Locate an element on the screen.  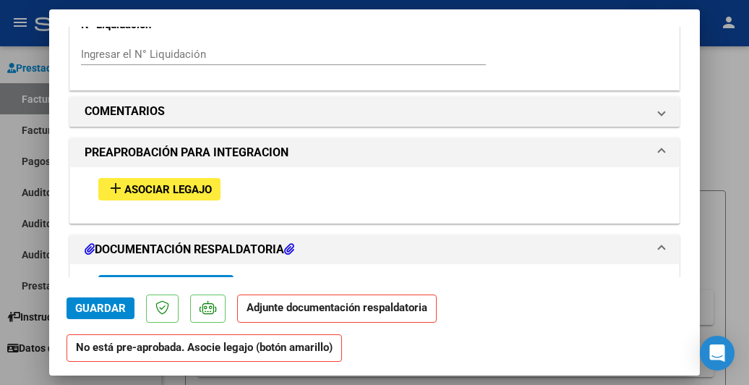
h1: COMENTARIOS is located at coordinates (124, 111).